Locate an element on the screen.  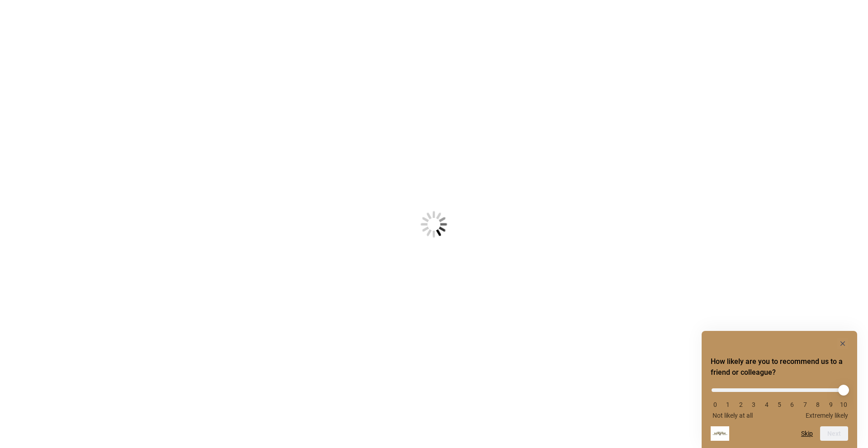
li: 4 is located at coordinates (767, 404).